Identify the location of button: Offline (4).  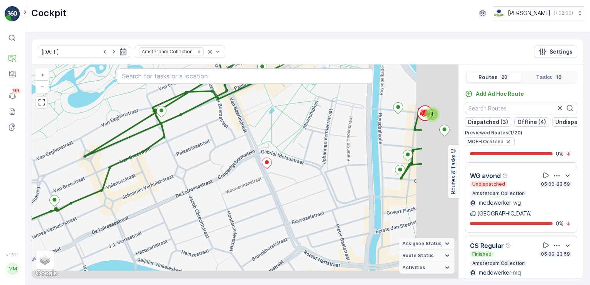
(532, 122).